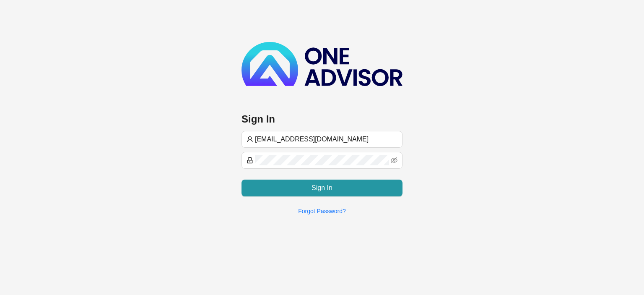  I want to click on button: Sign In, so click(322, 189).